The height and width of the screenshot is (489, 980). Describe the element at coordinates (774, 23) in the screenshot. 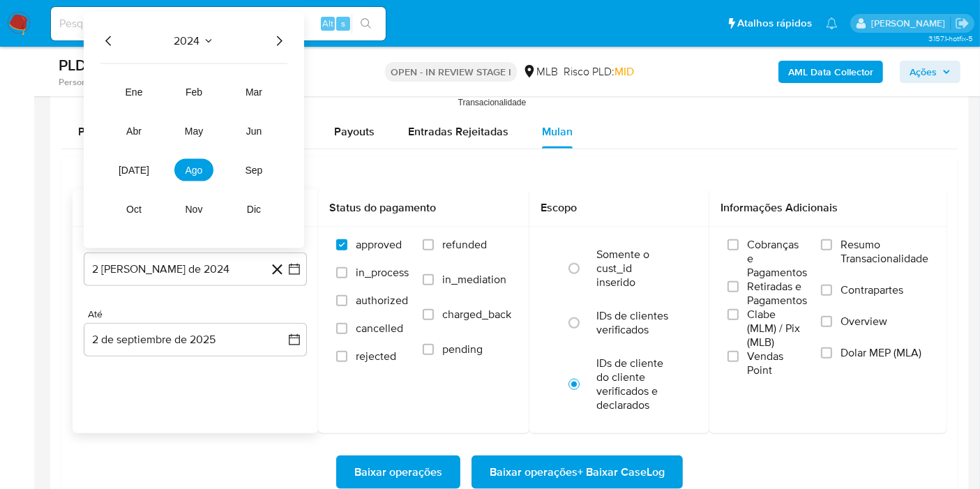

I see `span: Atalhos rápidos` at that location.